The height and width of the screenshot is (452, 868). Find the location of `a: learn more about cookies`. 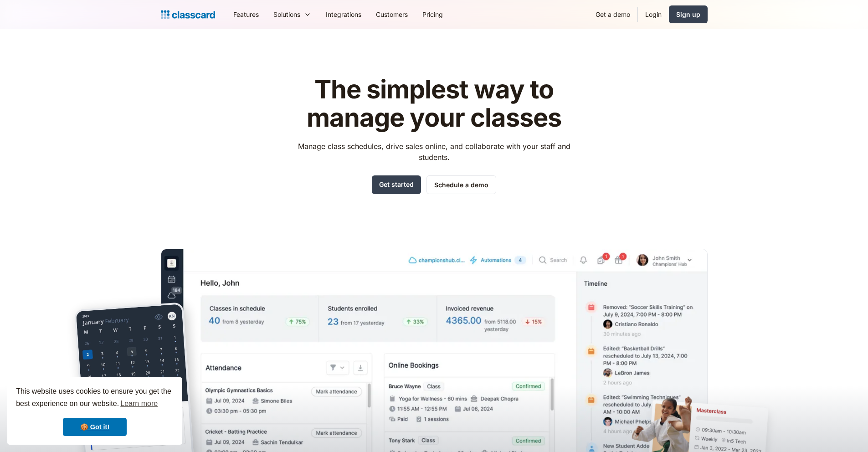

a: learn more about cookies is located at coordinates (139, 404).